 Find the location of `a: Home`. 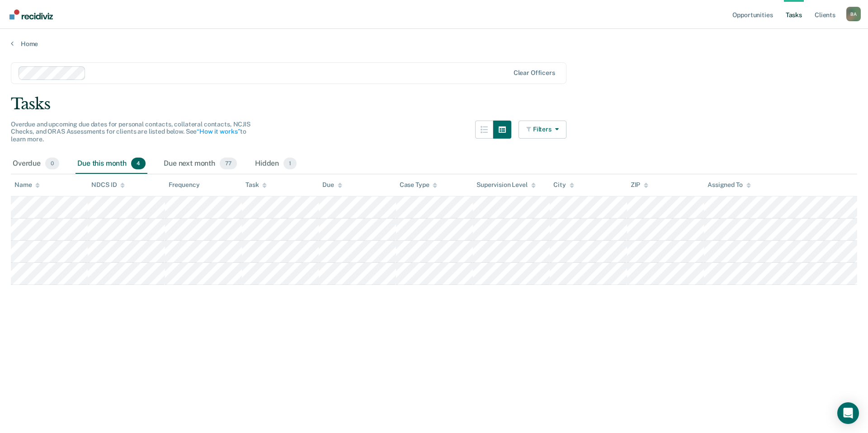

a: Home is located at coordinates (434, 44).